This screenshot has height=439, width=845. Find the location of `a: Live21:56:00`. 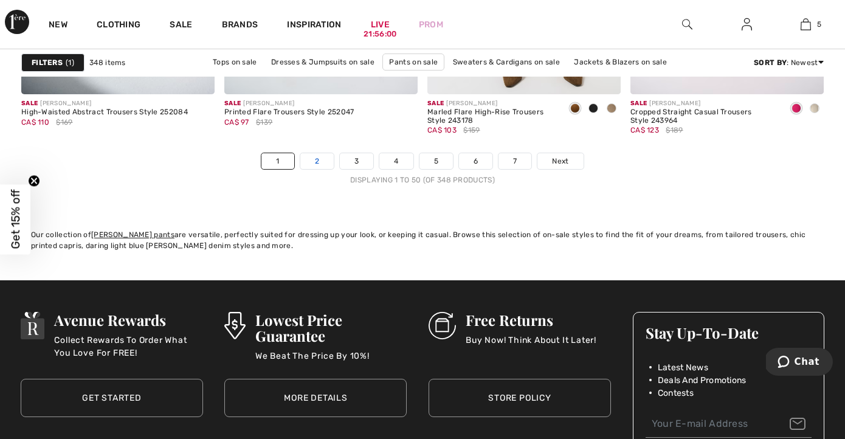

a: Live21:56:00 is located at coordinates (380, 24).